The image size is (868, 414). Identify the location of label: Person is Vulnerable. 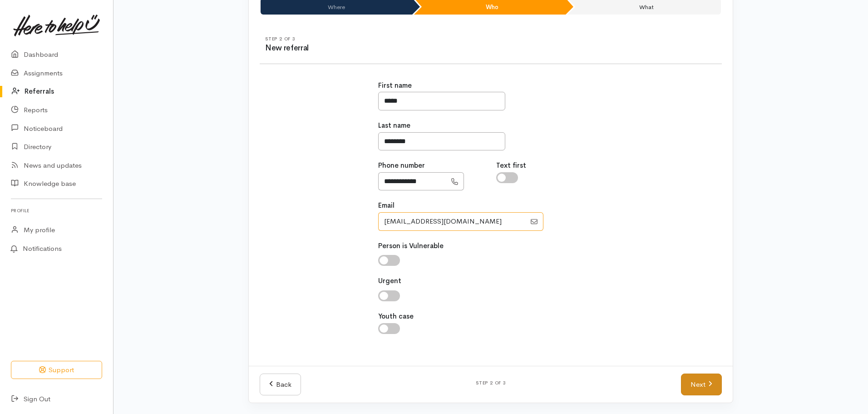
(411, 246).